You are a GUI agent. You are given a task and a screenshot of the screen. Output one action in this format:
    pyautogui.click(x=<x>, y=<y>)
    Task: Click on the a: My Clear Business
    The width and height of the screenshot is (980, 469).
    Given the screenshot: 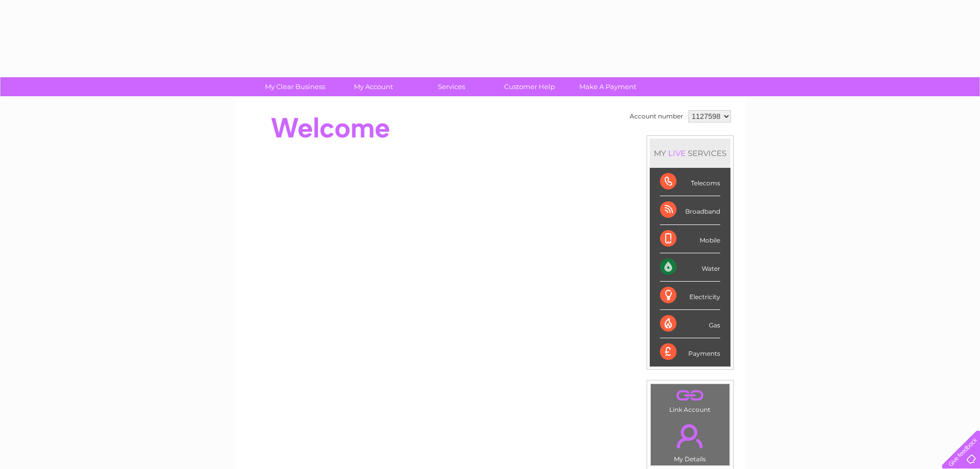 What is the action you would take?
    pyautogui.click(x=295, y=86)
    